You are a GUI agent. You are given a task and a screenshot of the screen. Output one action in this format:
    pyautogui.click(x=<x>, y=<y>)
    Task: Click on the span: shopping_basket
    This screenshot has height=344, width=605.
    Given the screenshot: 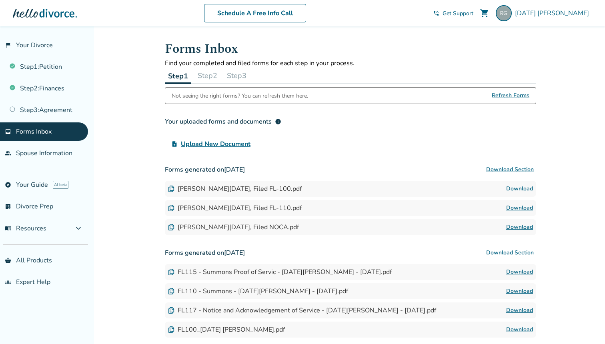 What is the action you would take?
    pyautogui.click(x=8, y=261)
    